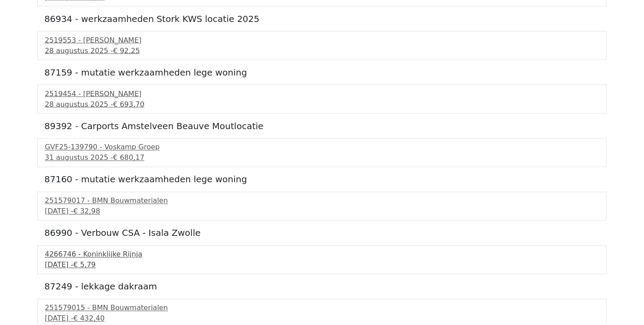 This screenshot has height=325, width=644. I want to click on h5: 87249 - lekkage dakraam, so click(322, 287).